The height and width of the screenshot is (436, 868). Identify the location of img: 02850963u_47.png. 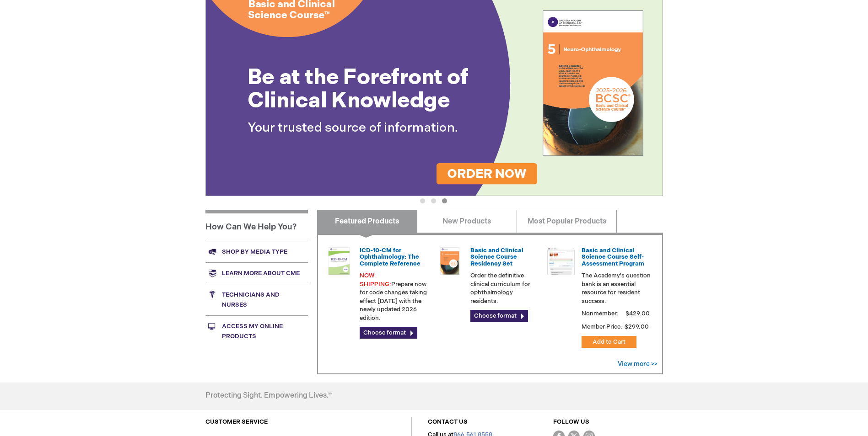
(450, 261).